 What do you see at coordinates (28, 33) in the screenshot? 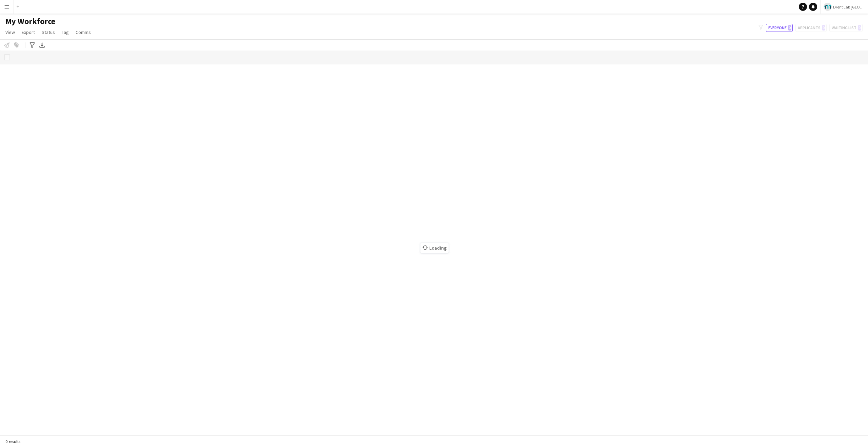
I see `span: Export` at bounding box center [28, 33].